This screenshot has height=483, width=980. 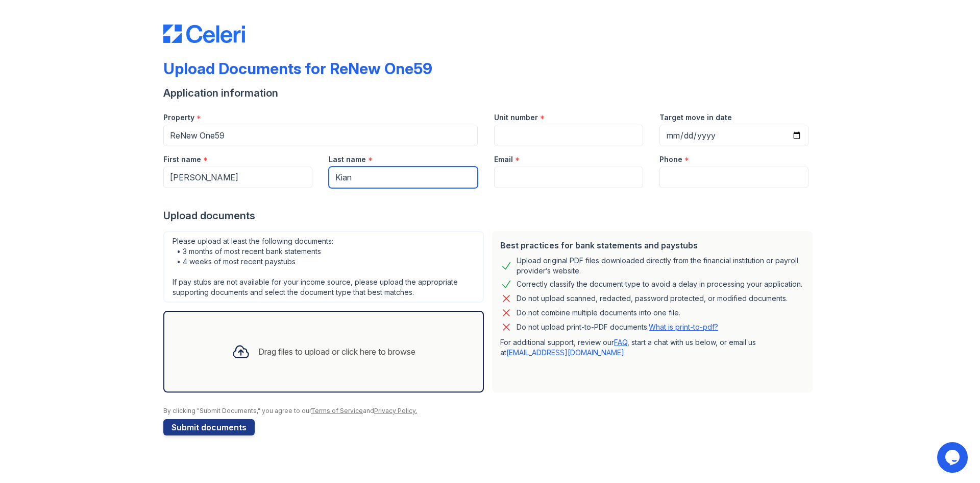 I want to click on p: For additional support, review our , start a chat with us below, or email us at, so click(x=652, y=347).